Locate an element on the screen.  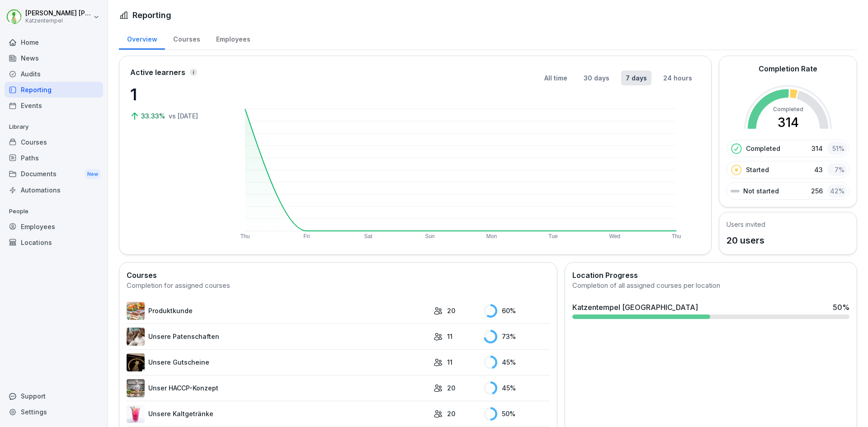
img: yesgzfw2q3wqzzb03bjz3j6b.png is located at coordinates (136, 362).